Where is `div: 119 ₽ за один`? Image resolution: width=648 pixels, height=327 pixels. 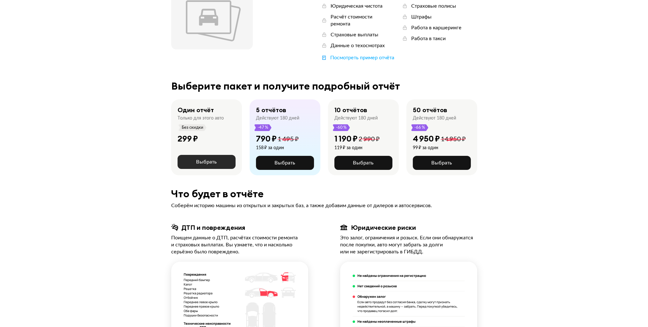
div: 119 ₽ за один is located at coordinates (357, 148).